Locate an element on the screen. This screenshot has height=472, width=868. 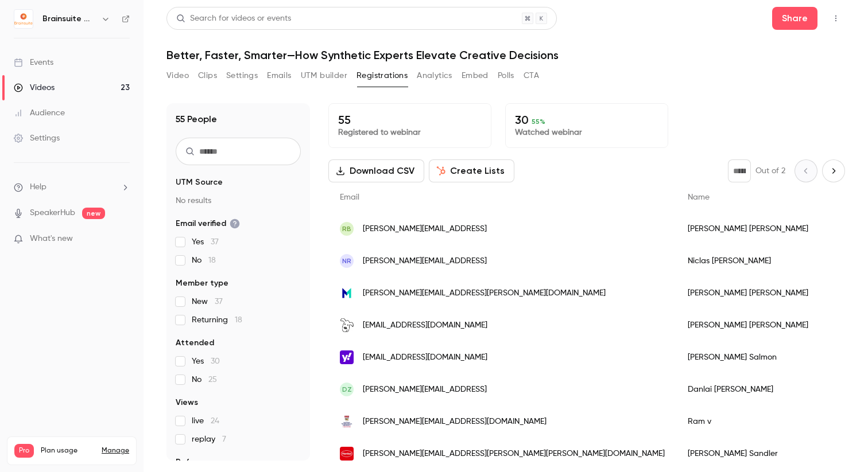
button: Analytics is located at coordinates (434, 76).